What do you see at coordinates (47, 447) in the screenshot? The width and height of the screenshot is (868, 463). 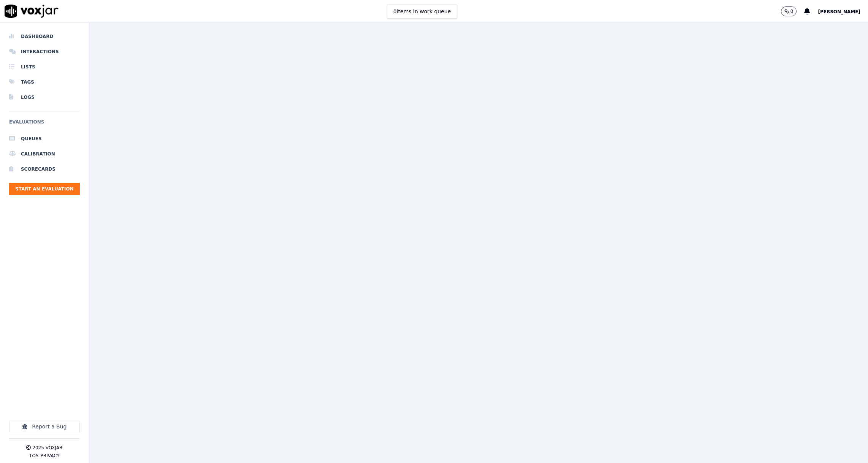 I see `p: 2025 Voxjar` at bounding box center [47, 447].